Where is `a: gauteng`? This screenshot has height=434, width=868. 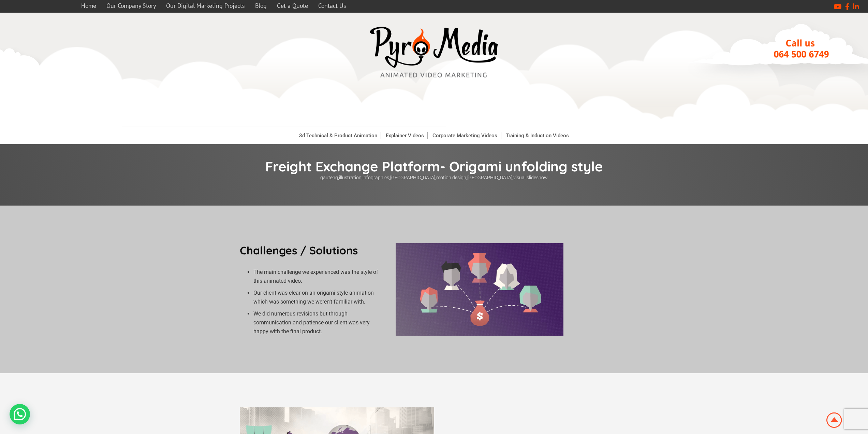
a: gauteng is located at coordinates (329, 178).